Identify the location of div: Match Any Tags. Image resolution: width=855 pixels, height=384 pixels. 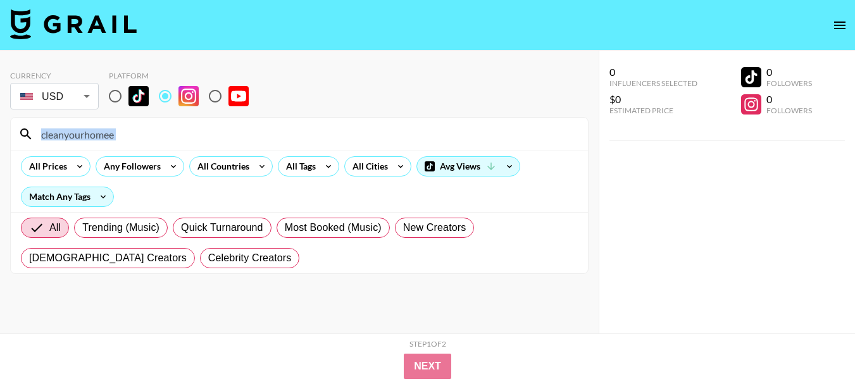
(67, 197).